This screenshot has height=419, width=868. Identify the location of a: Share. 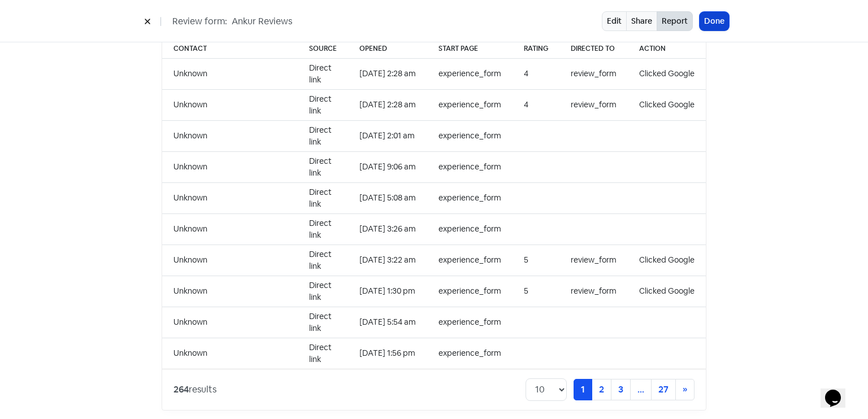
(641, 21).